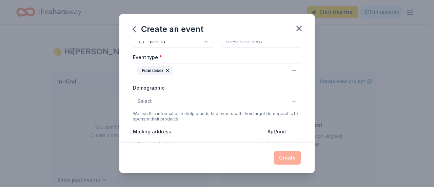  Describe the element at coordinates (197, 144) in the screenshot. I see `input: Enter a US address` at that location.